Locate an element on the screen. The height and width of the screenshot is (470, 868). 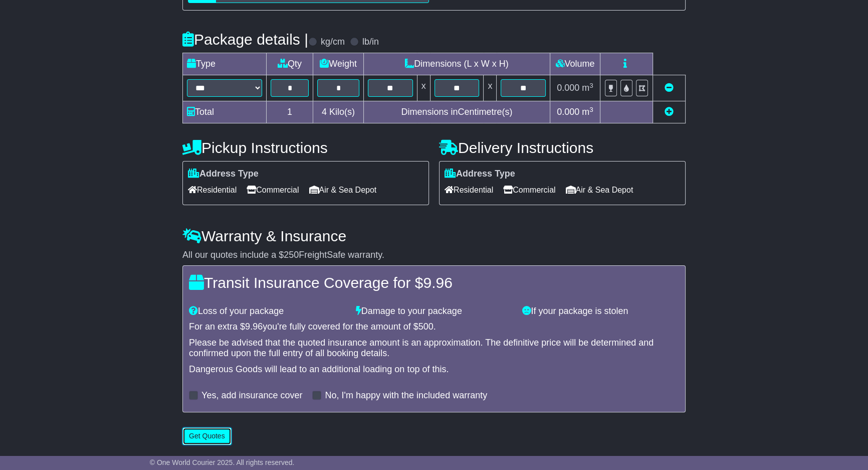
td: Type is located at coordinates (225, 64).